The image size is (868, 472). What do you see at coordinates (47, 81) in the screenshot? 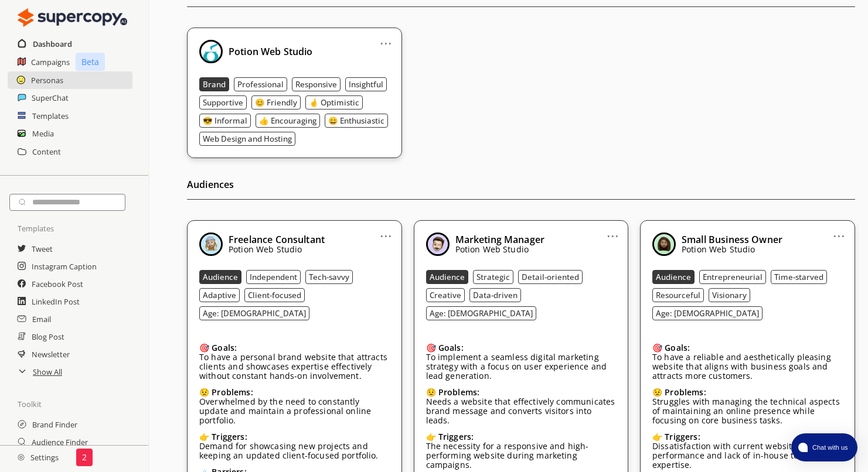
I see `h2: Personas` at bounding box center [47, 81].